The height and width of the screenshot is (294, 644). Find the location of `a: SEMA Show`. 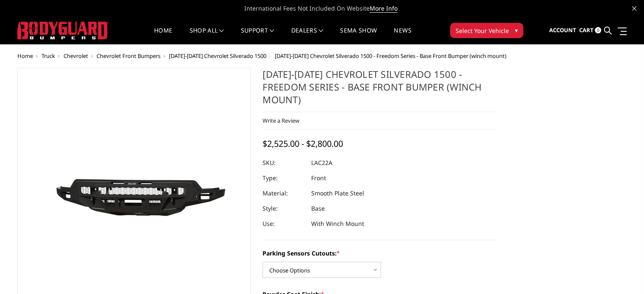

a: SEMA Show is located at coordinates (358, 35).